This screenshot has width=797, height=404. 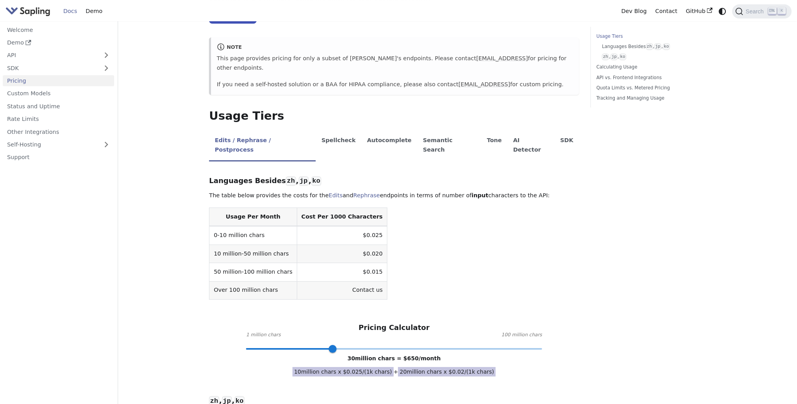 I want to click on a: Other Integrations, so click(x=58, y=131).